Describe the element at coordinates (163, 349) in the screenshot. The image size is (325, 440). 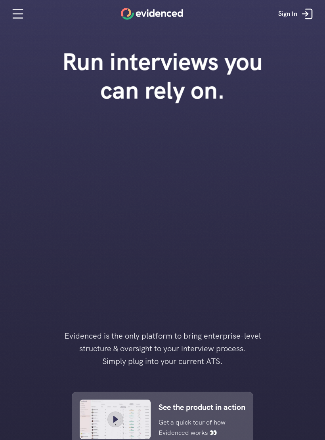
I see `h4: Evidenced is the only platform to bring enterprise-level structure & oversight to your interview ...` at that location.